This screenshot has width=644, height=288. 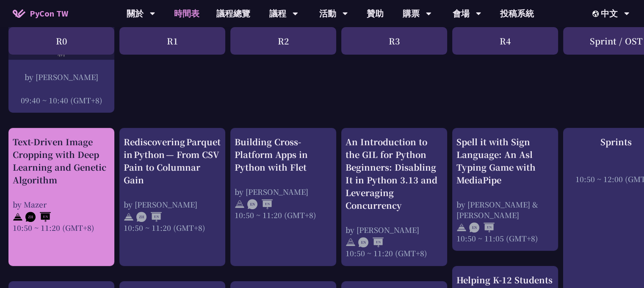 What do you see at coordinates (394, 197) in the screenshot?
I see `a: An Introduction to the GIL for Python Beginners: Disabling It in Python 3.13 and Leveraging Concu...` at bounding box center [394, 197].